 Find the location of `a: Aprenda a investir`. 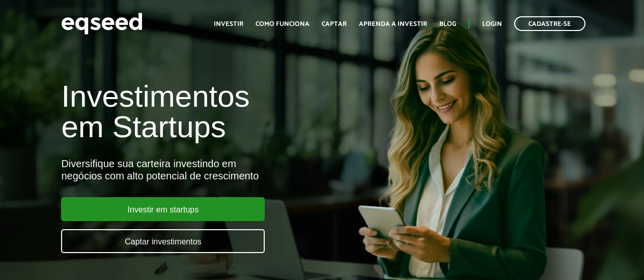

a: Aprenda a investir is located at coordinates (393, 24).